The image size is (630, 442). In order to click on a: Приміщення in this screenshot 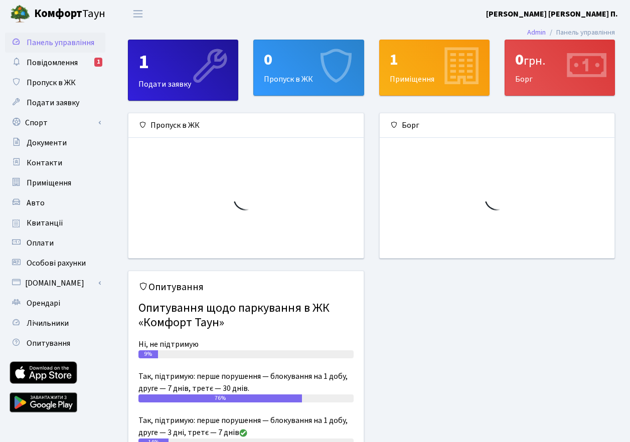, I will do `click(55, 183)`.